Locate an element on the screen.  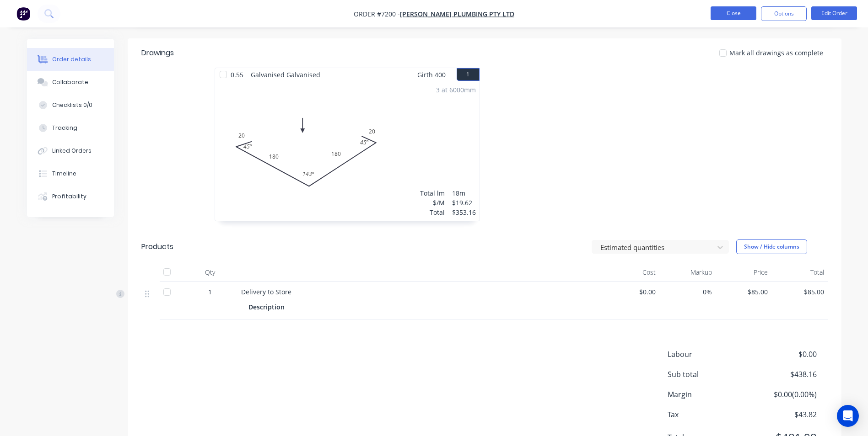
div: 0201801802045º143º45º3 at 6000mmTotal lm$/MTotal18m$19.62$353.16 is located at coordinates (347, 151).